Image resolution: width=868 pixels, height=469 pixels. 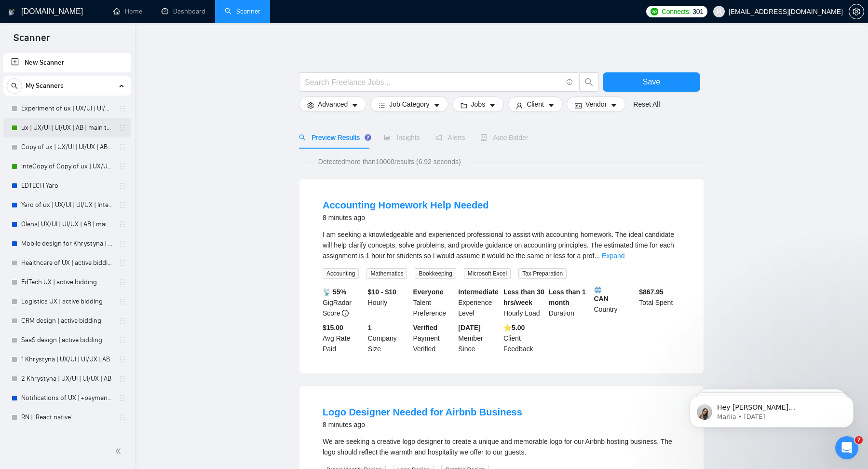 I want to click on span: 301, so click(x=698, y=12).